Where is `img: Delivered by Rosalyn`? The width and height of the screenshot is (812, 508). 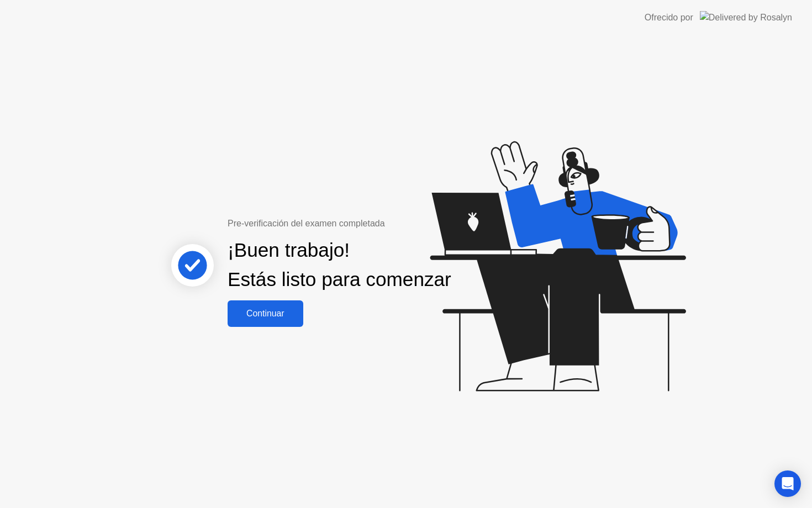 img: Delivered by Rosalyn is located at coordinates (746, 17).